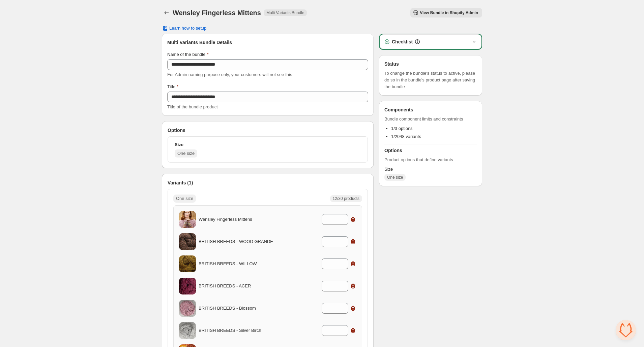 The height and width of the screenshot is (347, 644). I want to click on span: 12/30 products, so click(346, 199).